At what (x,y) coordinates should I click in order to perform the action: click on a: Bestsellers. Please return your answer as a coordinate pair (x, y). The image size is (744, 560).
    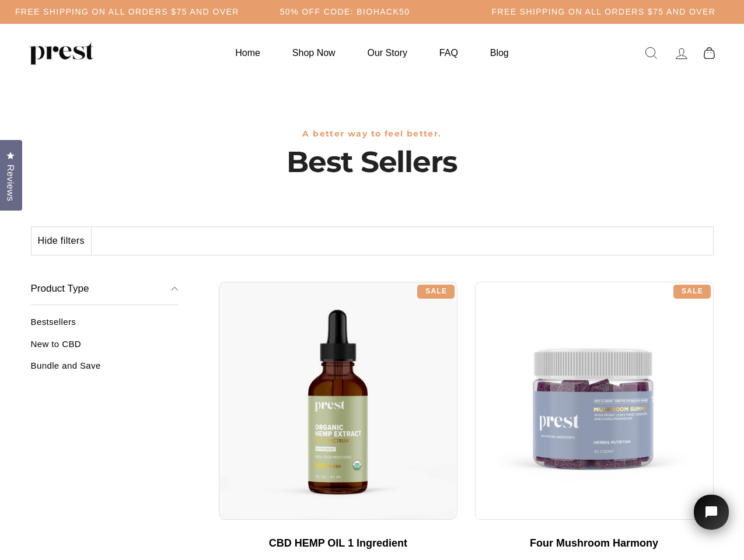
    Looking at the image, I should click on (104, 326).